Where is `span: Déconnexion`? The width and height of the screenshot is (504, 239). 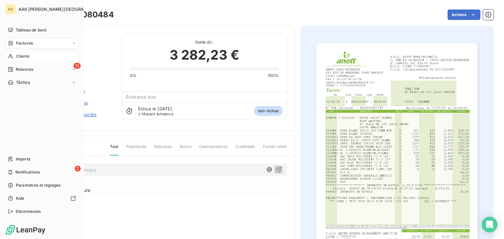
span: Déconnexion is located at coordinates (28, 212).